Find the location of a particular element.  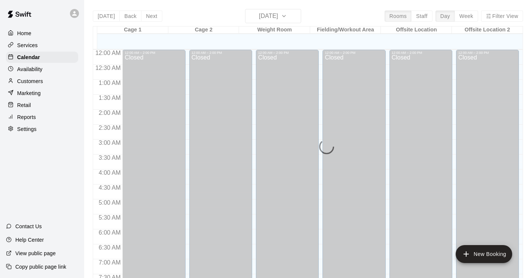

span: 6:00 AM is located at coordinates (110, 232).